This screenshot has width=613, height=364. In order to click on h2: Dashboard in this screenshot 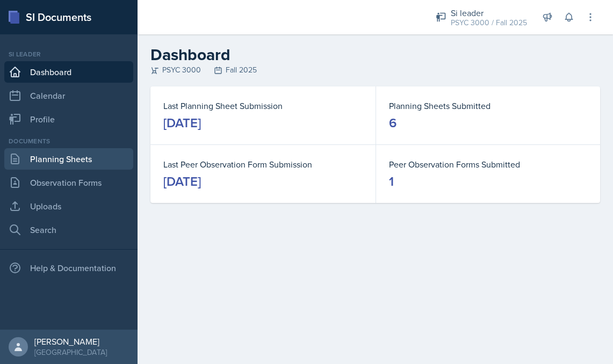, I will do `click(375, 55)`.